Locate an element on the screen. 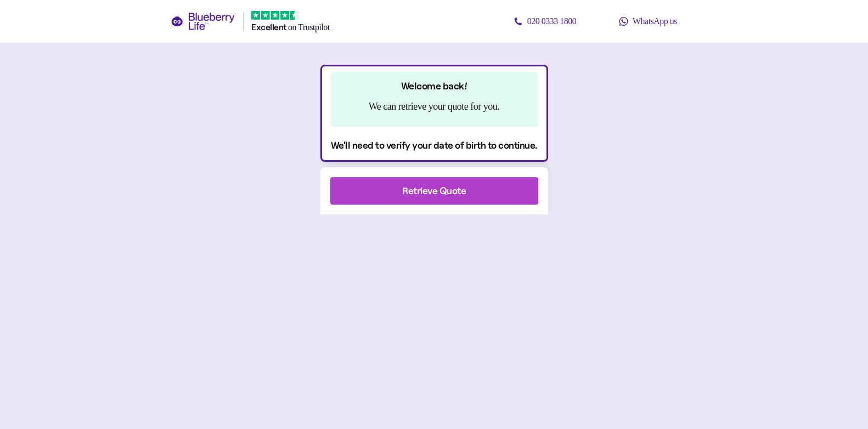 The image size is (868, 429). div: We'll need to verify your date of birth to continue. is located at coordinates (434, 144).